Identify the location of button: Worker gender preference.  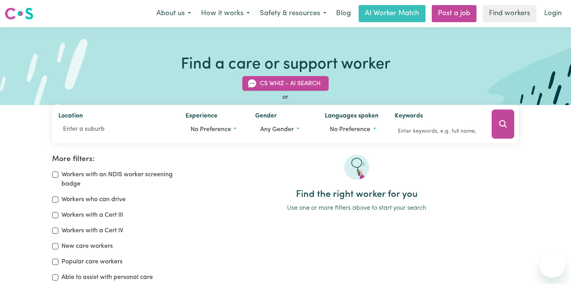
(283, 129).